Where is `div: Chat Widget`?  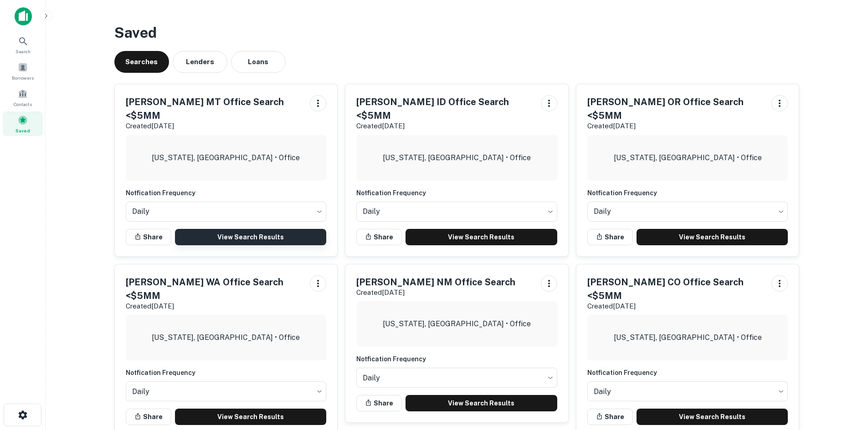
div: Chat Widget is located at coordinates (845, 379).